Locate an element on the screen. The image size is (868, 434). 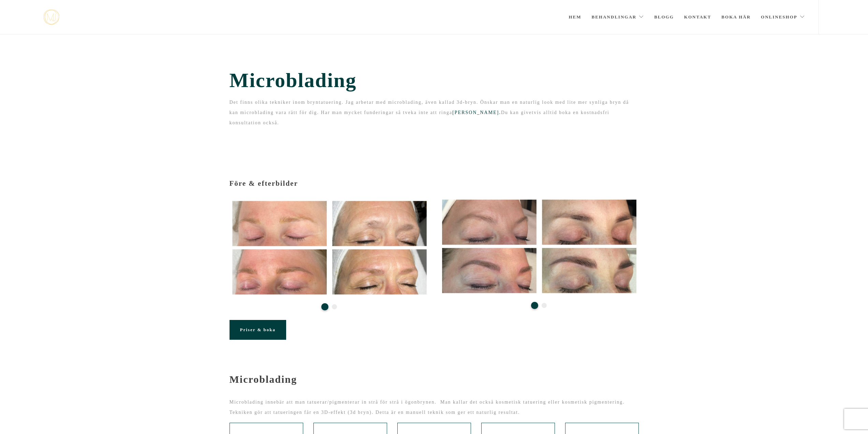
strong: Microblading is located at coordinates (264, 379).